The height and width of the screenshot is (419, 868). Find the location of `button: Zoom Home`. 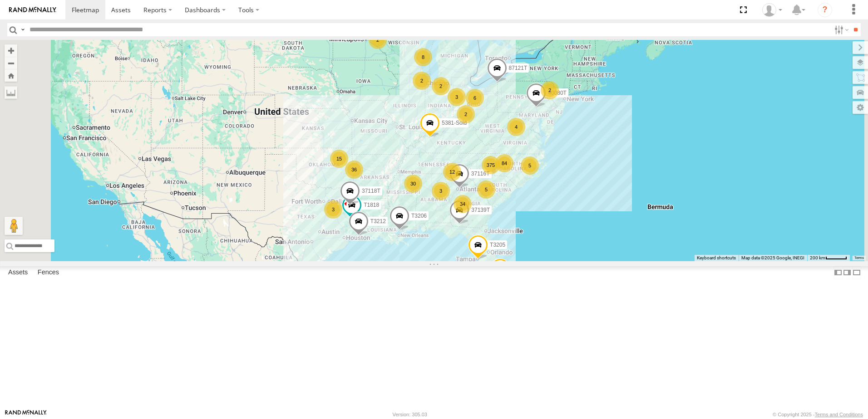

button: Zoom Home is located at coordinates (11, 75).